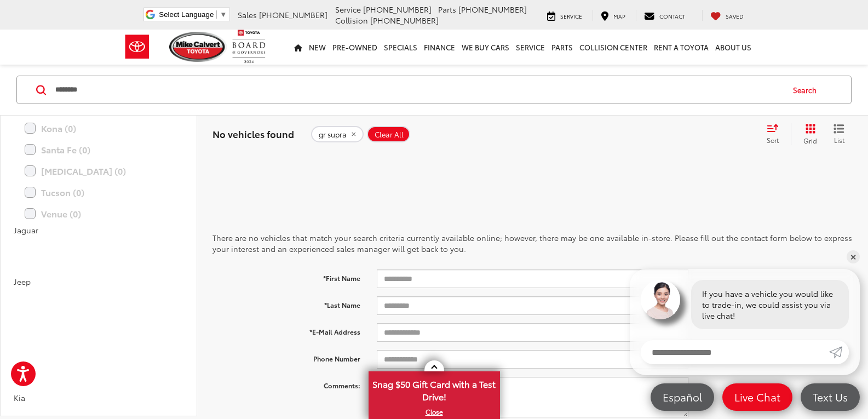  I want to click on input: Search by Make, Model, or Keyword, so click(418, 90).